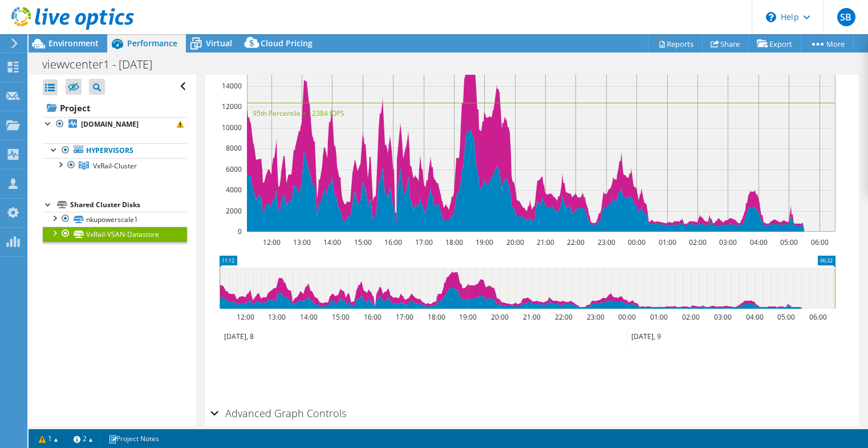  Describe the element at coordinates (675, 43) in the screenshot. I see `a: Reports` at that location.